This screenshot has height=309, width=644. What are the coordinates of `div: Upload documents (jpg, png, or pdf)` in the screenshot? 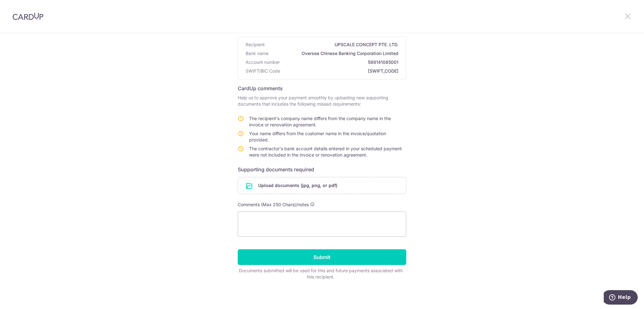 It's located at (322, 185).